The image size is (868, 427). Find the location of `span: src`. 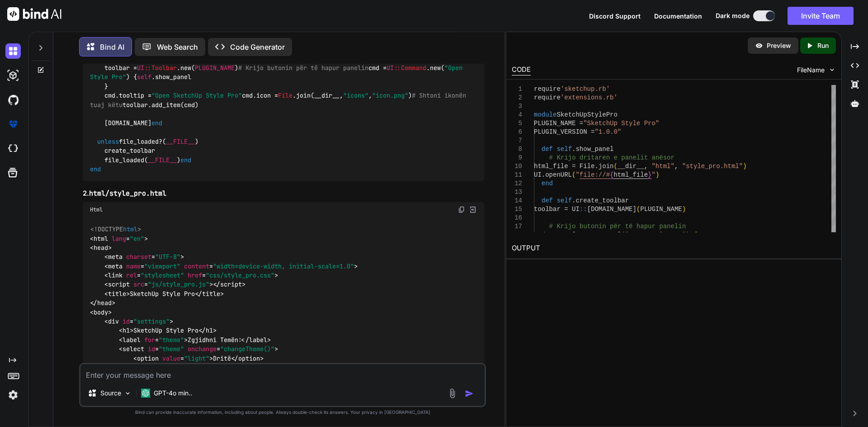

span: src is located at coordinates (139, 285).